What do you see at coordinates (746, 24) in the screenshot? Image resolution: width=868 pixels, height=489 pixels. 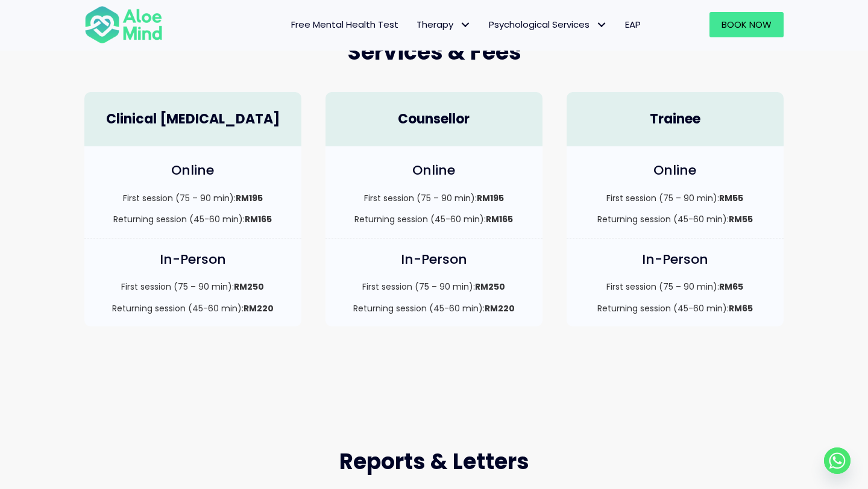 I see `span: Book Now` at bounding box center [746, 24].